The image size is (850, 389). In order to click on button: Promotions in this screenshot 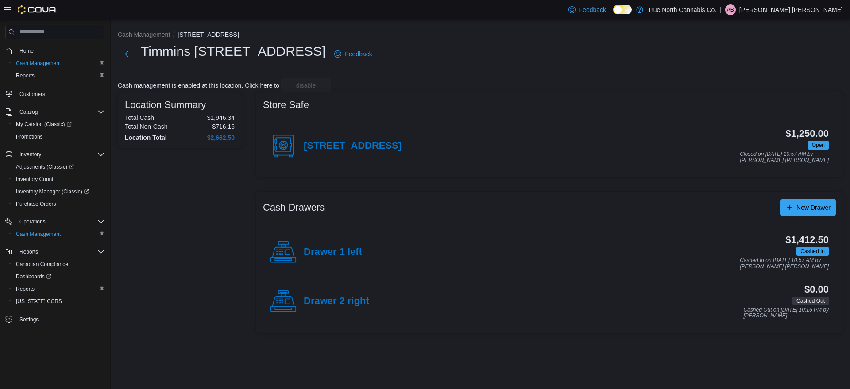, I will do `click(58, 137)`.